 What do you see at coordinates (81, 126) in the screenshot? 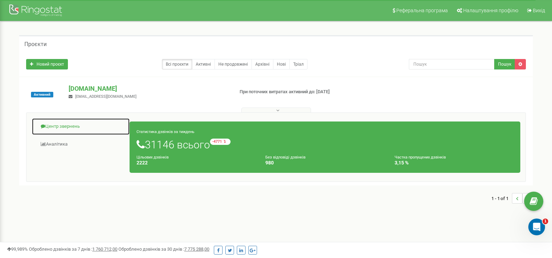
I see `a: Центр звернень` at bounding box center [81, 126].